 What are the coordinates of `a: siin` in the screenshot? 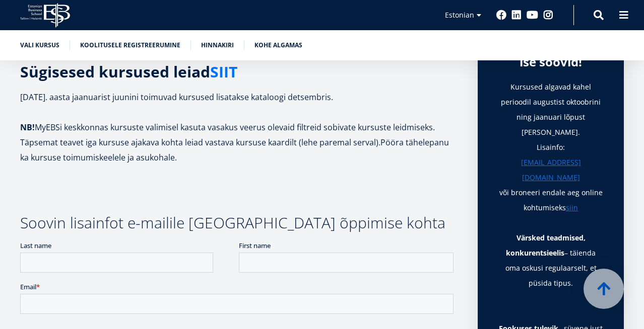 It's located at (572, 208).